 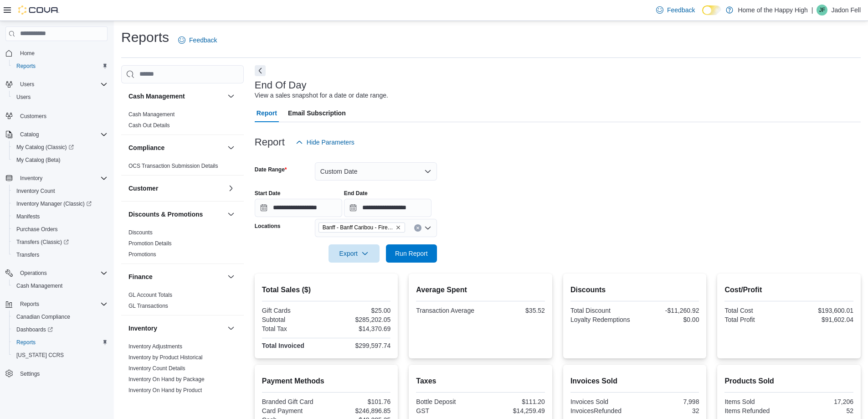 What do you see at coordinates (260, 71) in the screenshot?
I see `button: Next` at bounding box center [260, 71].